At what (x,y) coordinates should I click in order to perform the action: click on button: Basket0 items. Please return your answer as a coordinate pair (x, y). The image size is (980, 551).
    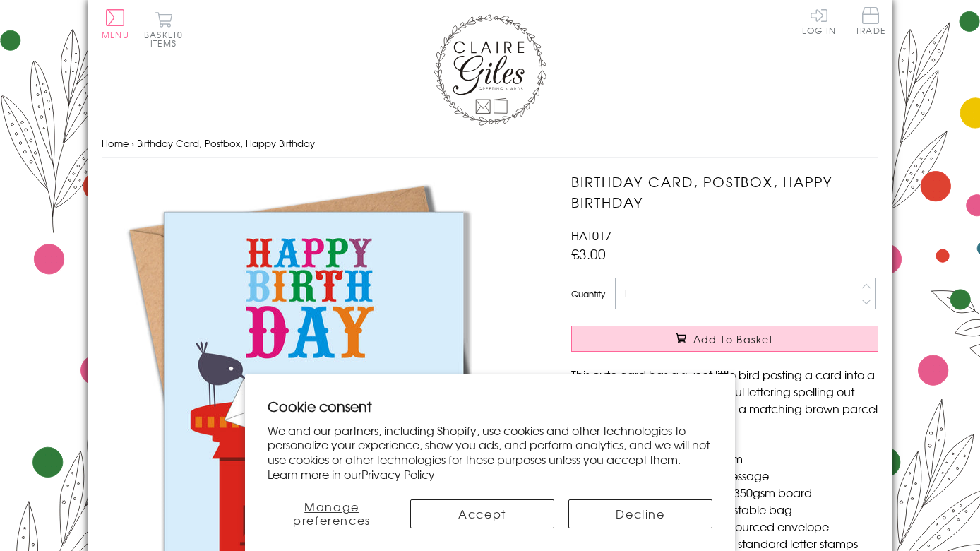
    Looking at the image, I should click on (163, 29).